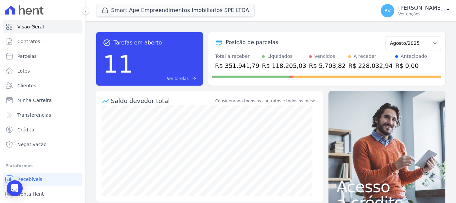 The image size is (456, 203). Describe the element at coordinates (107, 43) in the screenshot. I see `span: task_alt` at that location.